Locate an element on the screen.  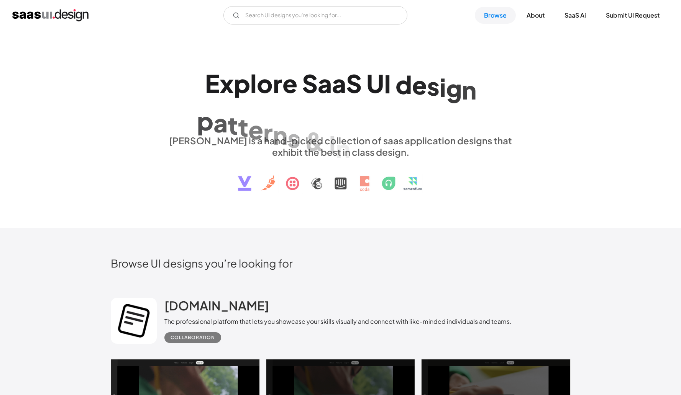
div: l is located at coordinates (253, 83).